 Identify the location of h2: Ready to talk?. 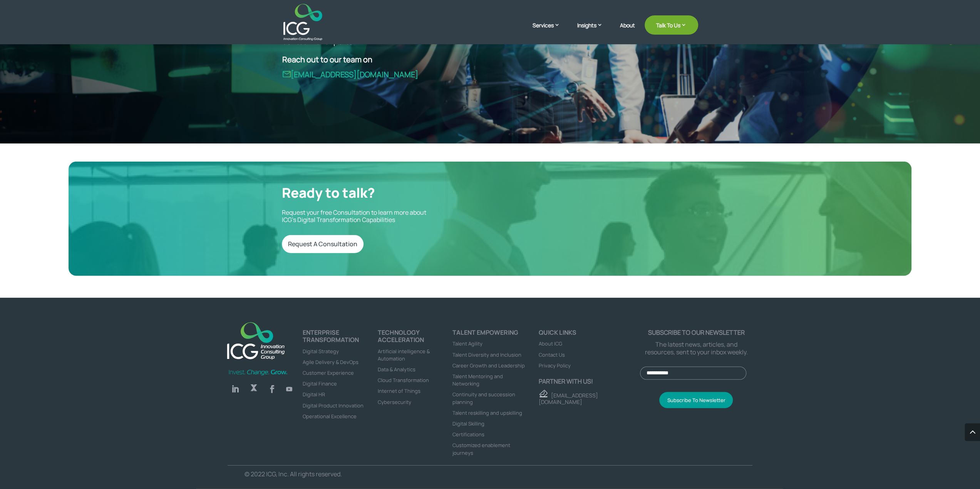
(381, 195).